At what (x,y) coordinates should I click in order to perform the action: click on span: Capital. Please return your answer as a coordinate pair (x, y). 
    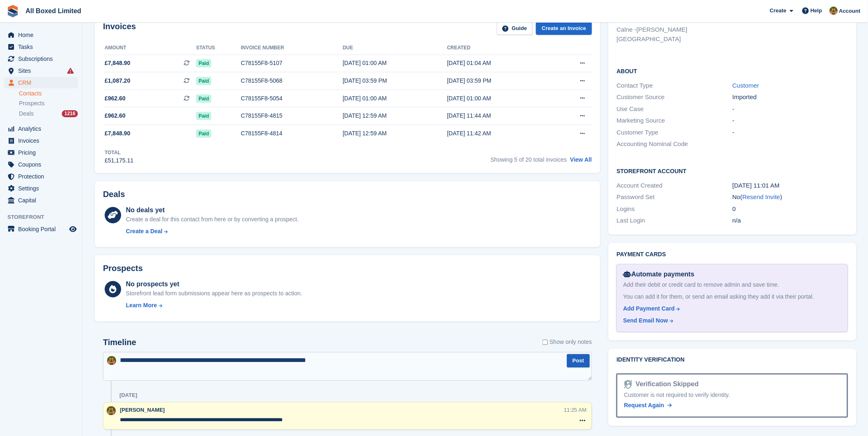
    Looking at the image, I should click on (43, 201).